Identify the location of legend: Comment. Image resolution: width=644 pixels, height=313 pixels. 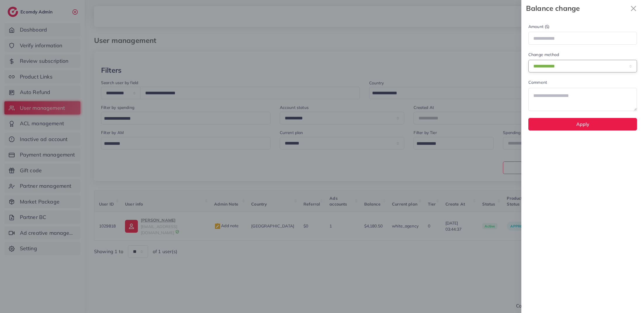
(583, 83).